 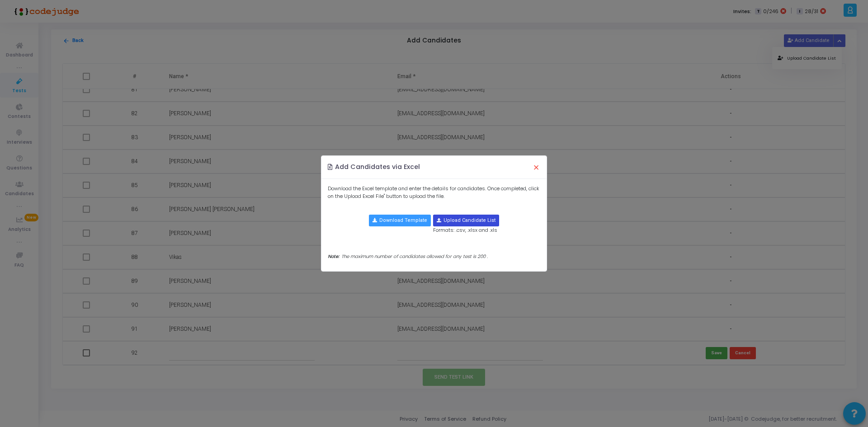 I want to click on span: The maximum number of candidates allowed for any test is 200 ., so click(x=415, y=256).